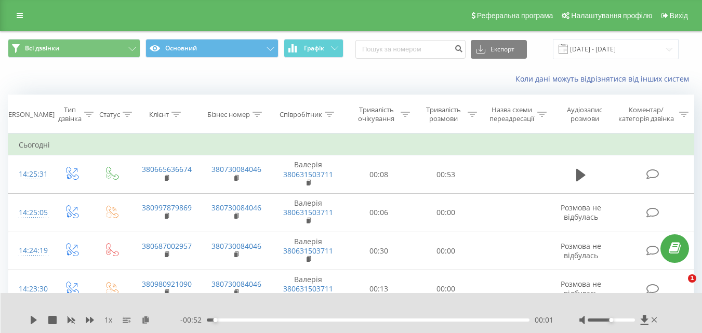 The width and height of the screenshot is (702, 333). I want to click on span: - 00:52, so click(193, 320).